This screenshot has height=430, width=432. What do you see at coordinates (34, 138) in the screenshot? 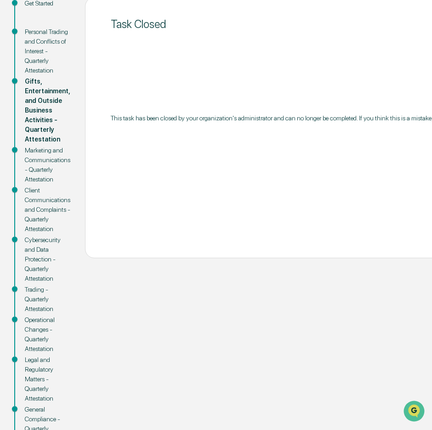
I see `a: 🔎Data Lookup` at bounding box center [34, 138].